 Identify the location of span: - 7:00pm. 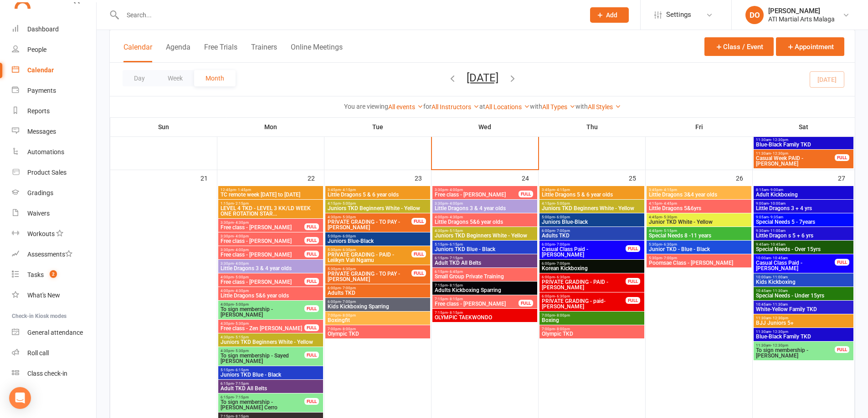
(669, 258).